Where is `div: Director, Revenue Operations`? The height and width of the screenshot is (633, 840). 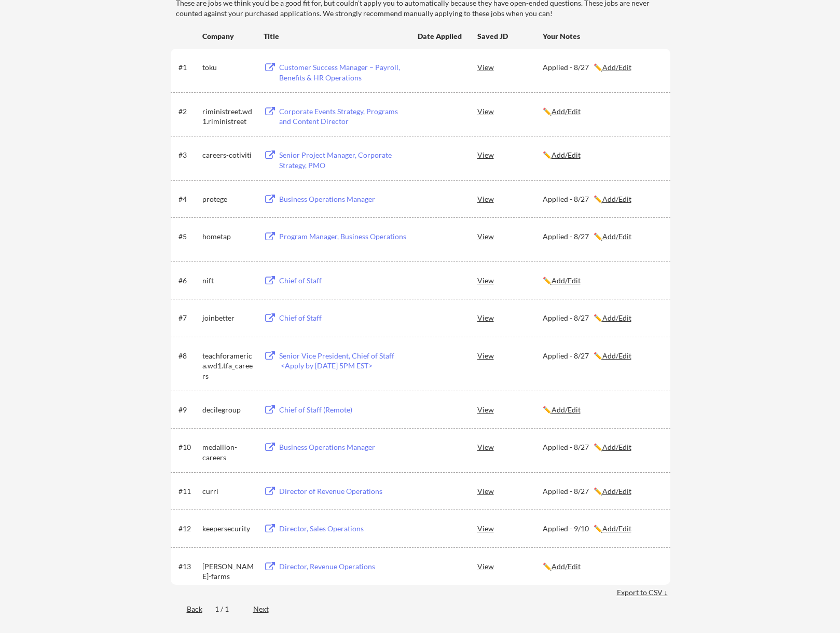
div: Director, Revenue Operations is located at coordinates (343, 567).